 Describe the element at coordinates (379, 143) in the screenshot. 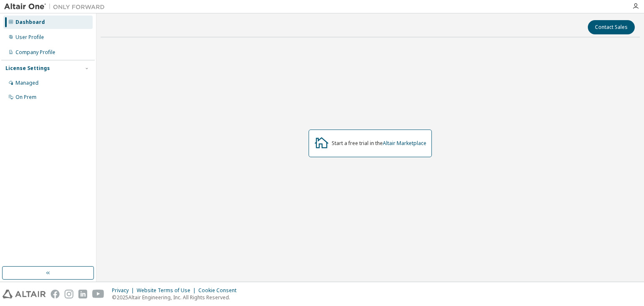

I see `div: Start a free trial in the` at that location.